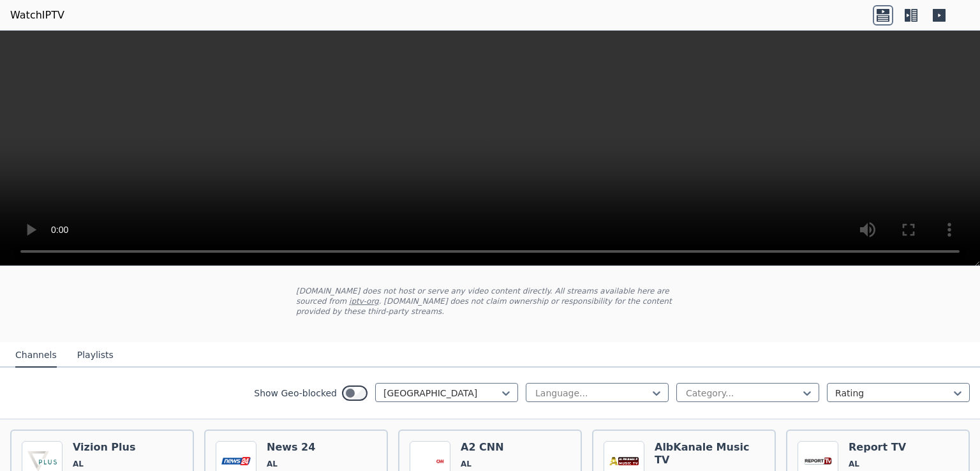 The height and width of the screenshot is (471, 980). I want to click on button: Channels, so click(36, 355).